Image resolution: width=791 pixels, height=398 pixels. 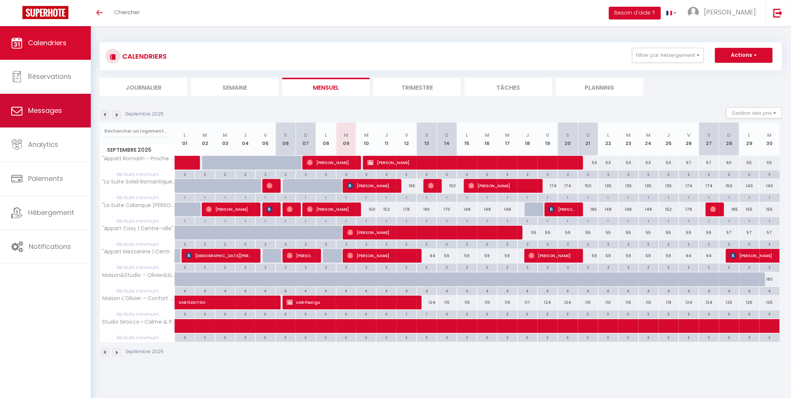 I want to click on span: Calendriers, so click(x=47, y=43).